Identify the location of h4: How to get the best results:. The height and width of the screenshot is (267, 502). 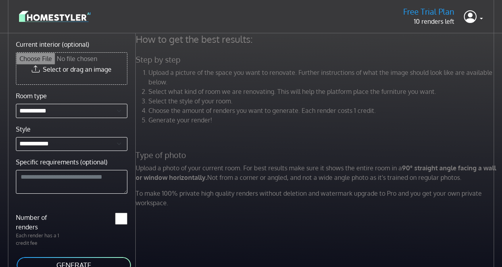
(316, 39).